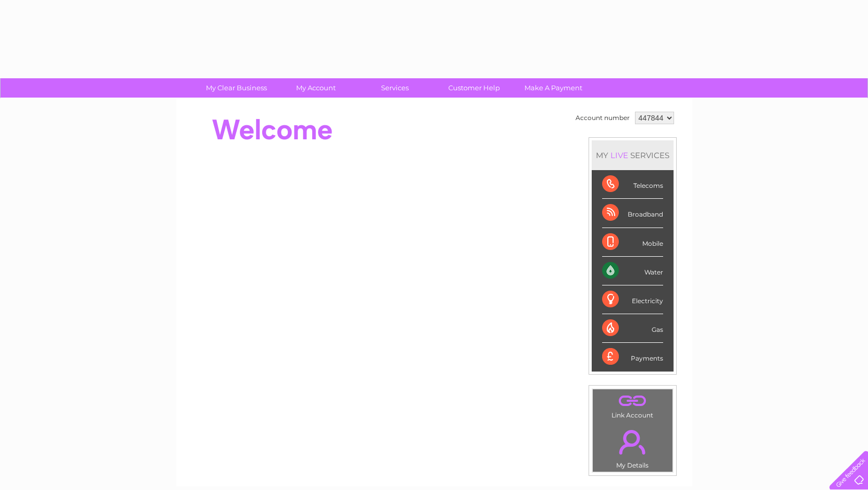 This screenshot has height=490, width=868. Describe the element at coordinates (633, 328) in the screenshot. I see `div: Gas` at that location.